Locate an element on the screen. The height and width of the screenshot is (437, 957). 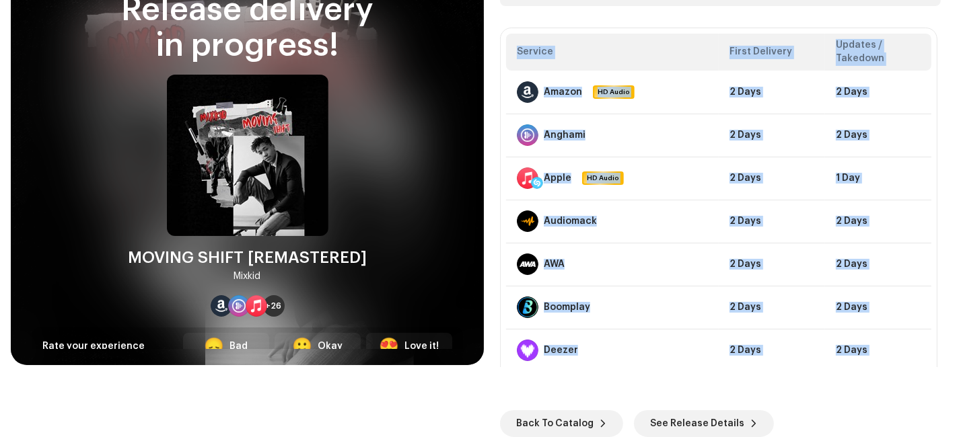
div: Deezer is located at coordinates (560, 350).